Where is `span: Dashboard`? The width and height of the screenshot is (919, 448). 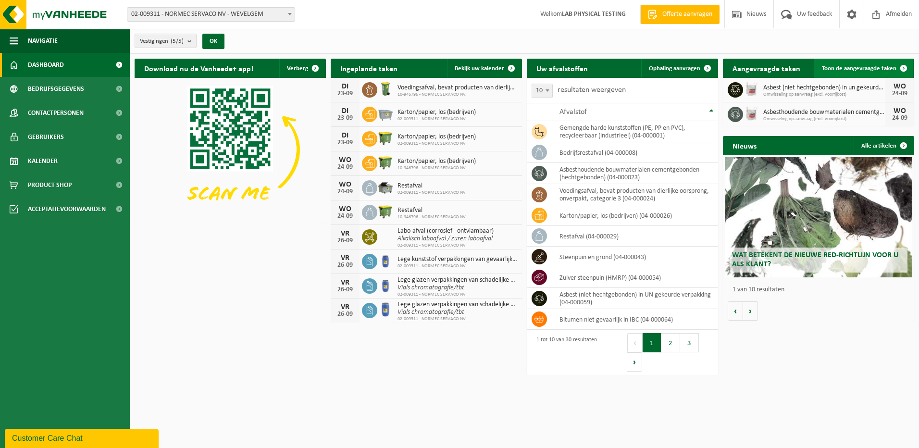 span: Dashboard is located at coordinates (46, 65).